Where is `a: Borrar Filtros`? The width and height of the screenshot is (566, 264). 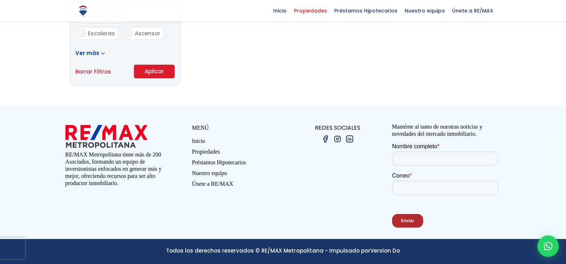 a: Borrar Filtros is located at coordinates (93, 71).